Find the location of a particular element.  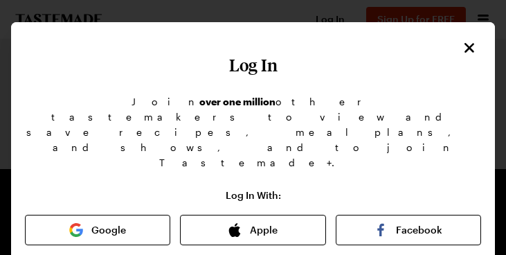

h1: Log In is located at coordinates (253, 65).